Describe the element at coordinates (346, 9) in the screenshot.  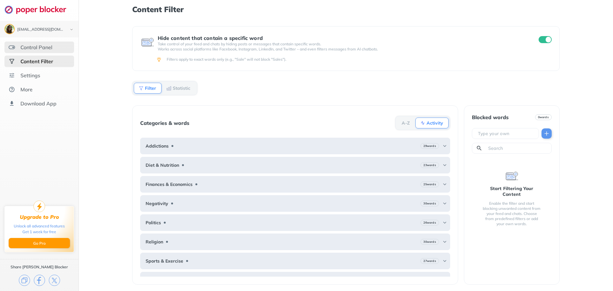
I see `h1: Content Filter` at that location.